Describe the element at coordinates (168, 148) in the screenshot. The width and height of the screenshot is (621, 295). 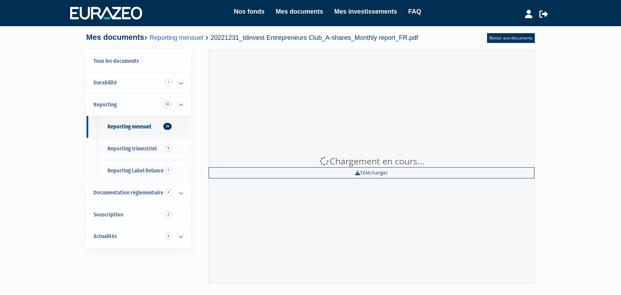
I see `span: 9` at that location.